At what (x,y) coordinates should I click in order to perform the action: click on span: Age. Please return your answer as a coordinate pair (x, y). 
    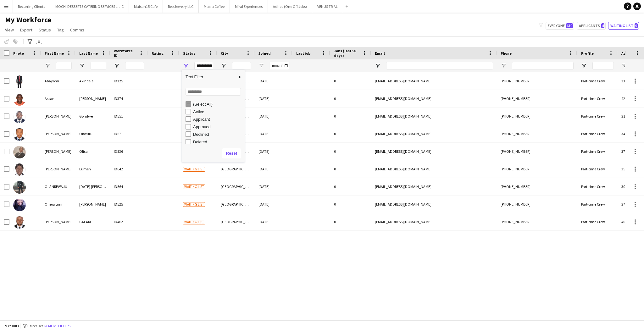
    Looking at the image, I should click on (624, 53).